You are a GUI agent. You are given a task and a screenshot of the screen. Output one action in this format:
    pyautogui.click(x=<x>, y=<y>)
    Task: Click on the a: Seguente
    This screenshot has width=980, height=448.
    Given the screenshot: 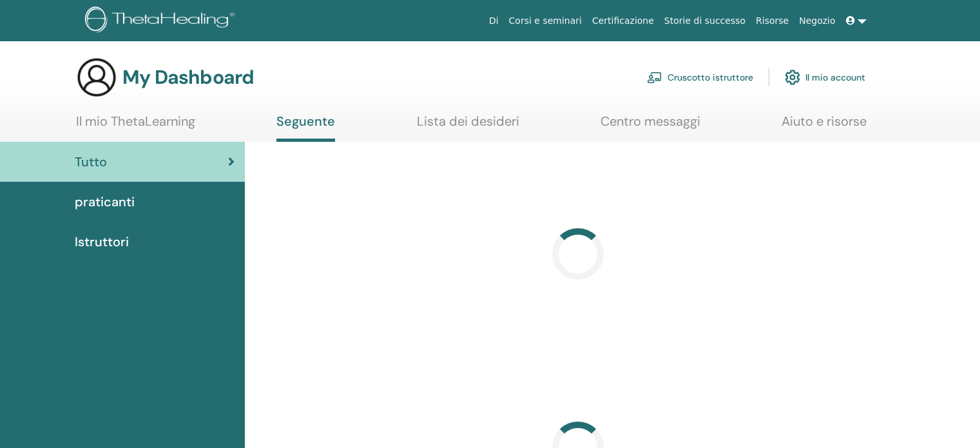 What is the action you would take?
    pyautogui.click(x=305, y=127)
    